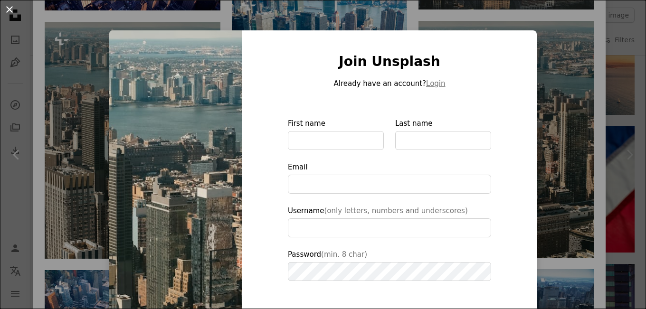 This screenshot has height=309, width=646. What do you see at coordinates (389, 184) in the screenshot?
I see `input: Email` at bounding box center [389, 184].